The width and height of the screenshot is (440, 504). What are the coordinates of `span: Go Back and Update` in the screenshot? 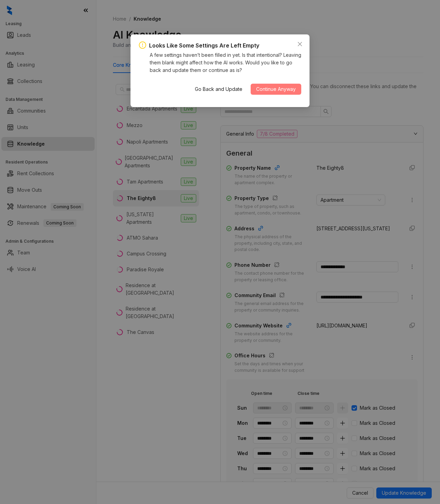 It's located at (218, 89).